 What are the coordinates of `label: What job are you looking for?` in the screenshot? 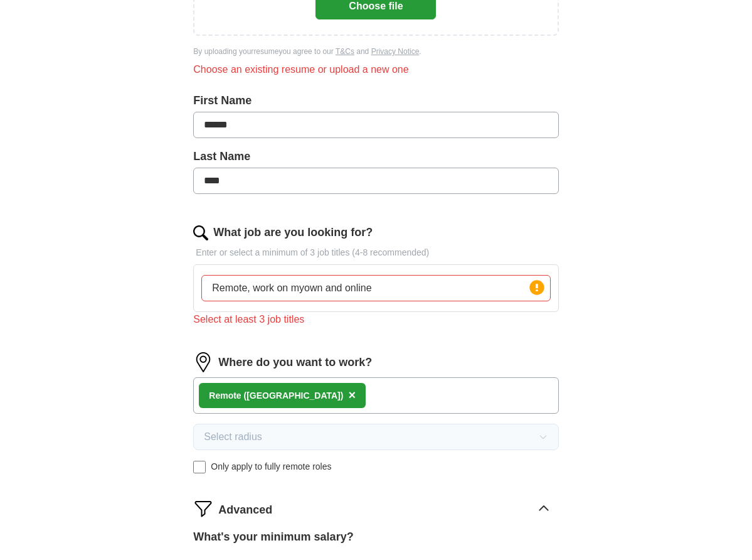 It's located at (293, 232).